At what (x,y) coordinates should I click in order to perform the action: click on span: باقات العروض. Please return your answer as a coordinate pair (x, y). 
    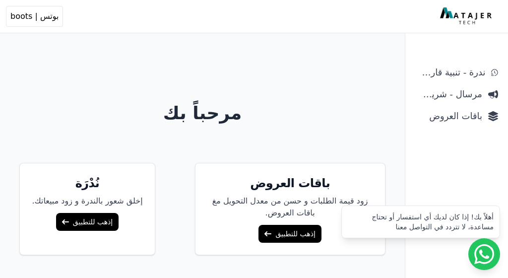
    Looking at the image, I should click on (449, 116).